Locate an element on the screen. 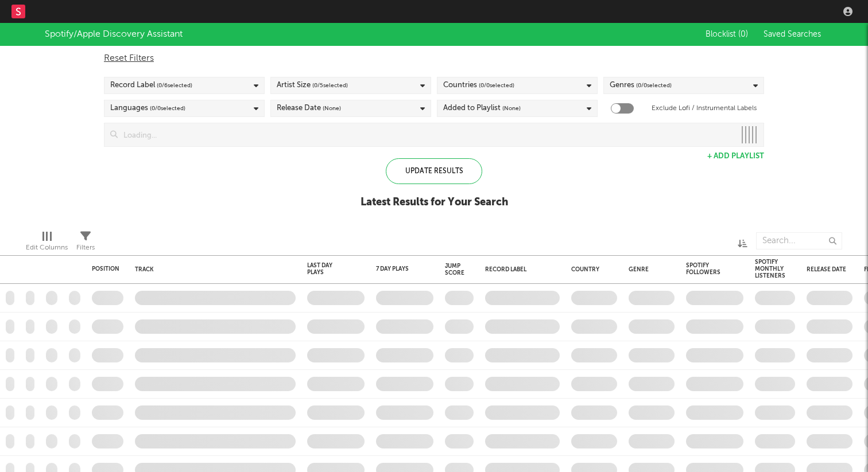 The width and height of the screenshot is (868, 472). div: Last Day Plays is located at coordinates (328, 269).